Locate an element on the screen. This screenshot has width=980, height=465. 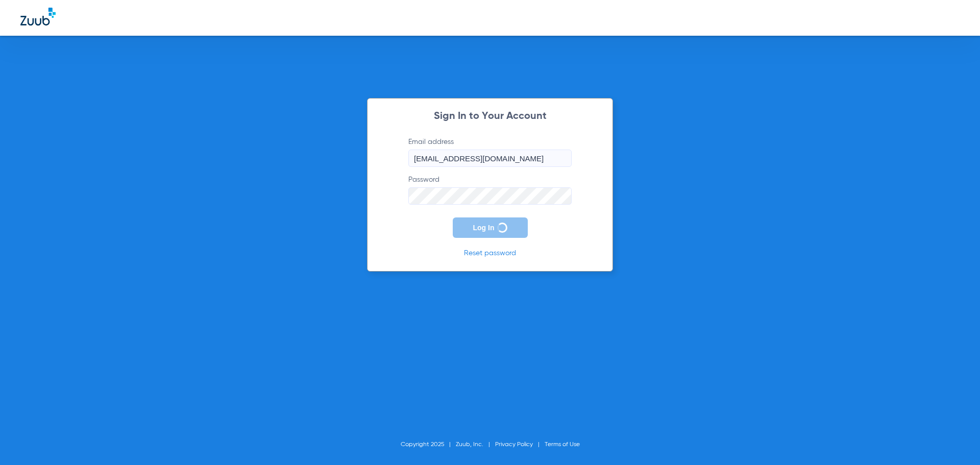
button: Log In is located at coordinates (490, 227).